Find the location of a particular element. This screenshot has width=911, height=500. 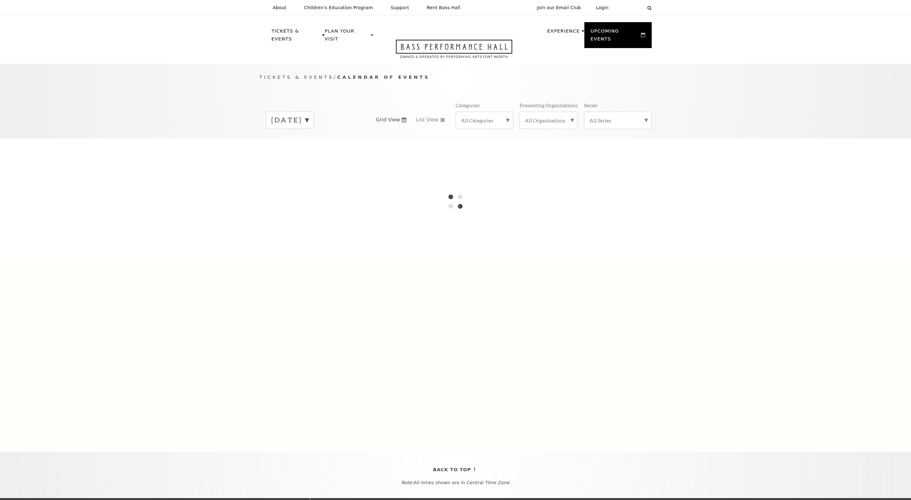

p: Children's Education Program is located at coordinates (339, 8).